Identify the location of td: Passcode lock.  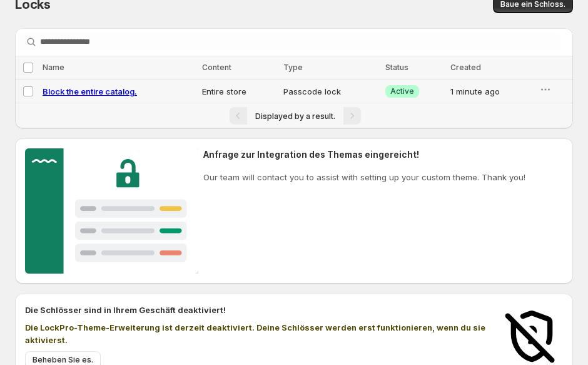
(331, 91).